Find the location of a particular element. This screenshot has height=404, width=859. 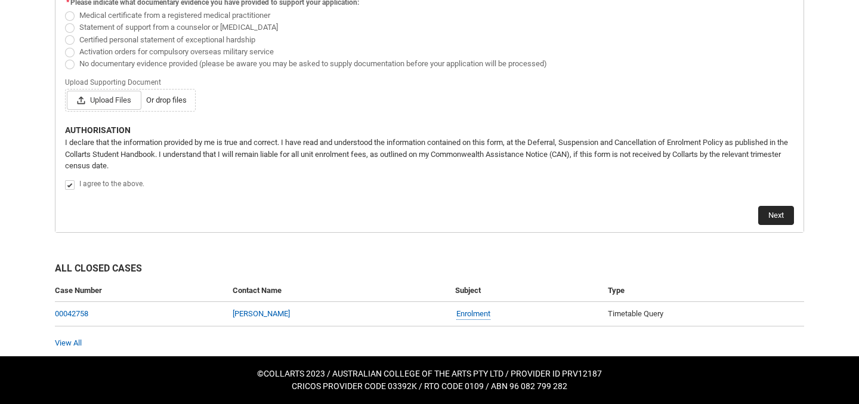

button: Next is located at coordinates (776, 215).